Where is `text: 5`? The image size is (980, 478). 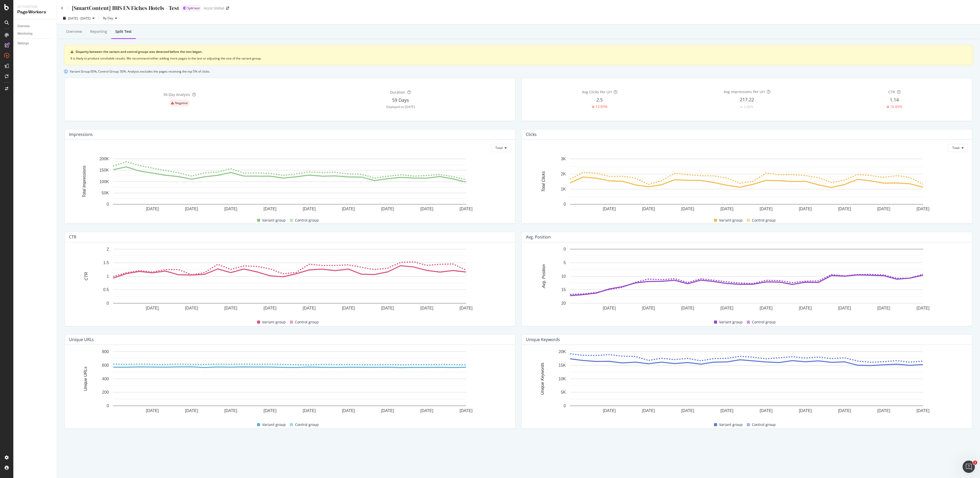 text: 5 is located at coordinates (564, 262).